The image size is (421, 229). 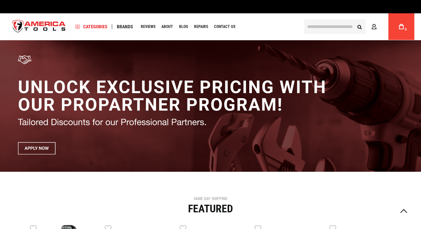 What do you see at coordinates (148, 27) in the screenshot?
I see `span: Reviews` at bounding box center [148, 27].